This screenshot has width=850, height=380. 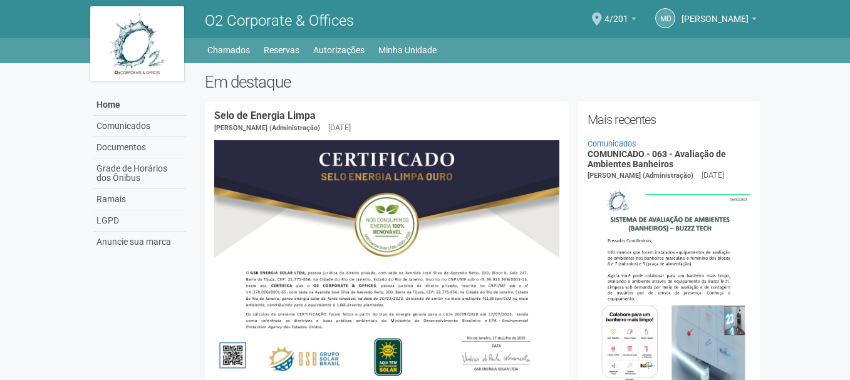 What do you see at coordinates (140, 242) in the screenshot?
I see `a: Anuncie sua marca` at bounding box center [140, 242].